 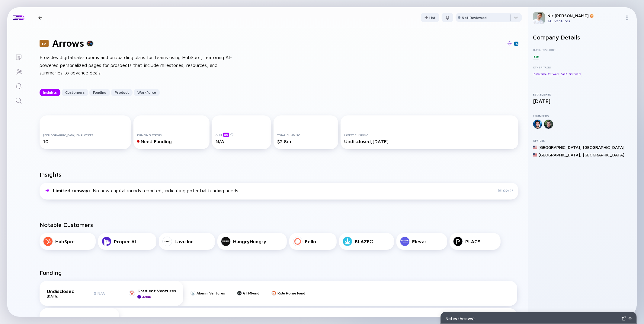 I want to click on button: Product, so click(x=122, y=93).